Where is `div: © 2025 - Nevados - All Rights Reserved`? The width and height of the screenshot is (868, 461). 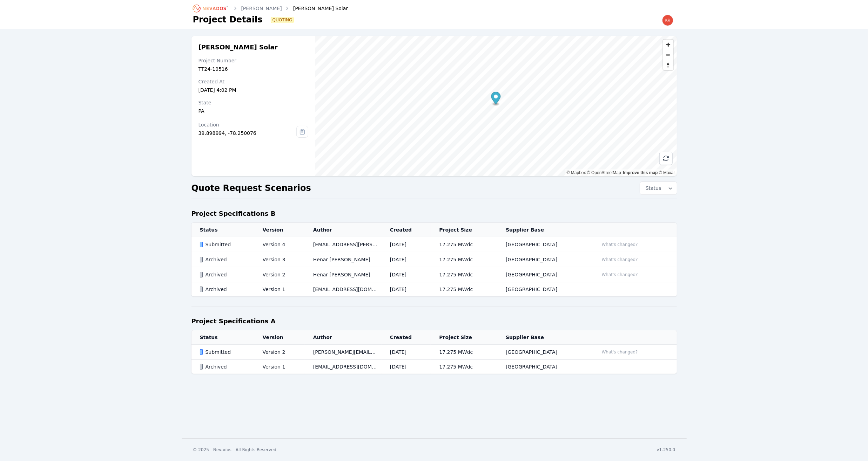 div: © 2025 - Nevados - All Rights Reserved is located at coordinates (234, 450).